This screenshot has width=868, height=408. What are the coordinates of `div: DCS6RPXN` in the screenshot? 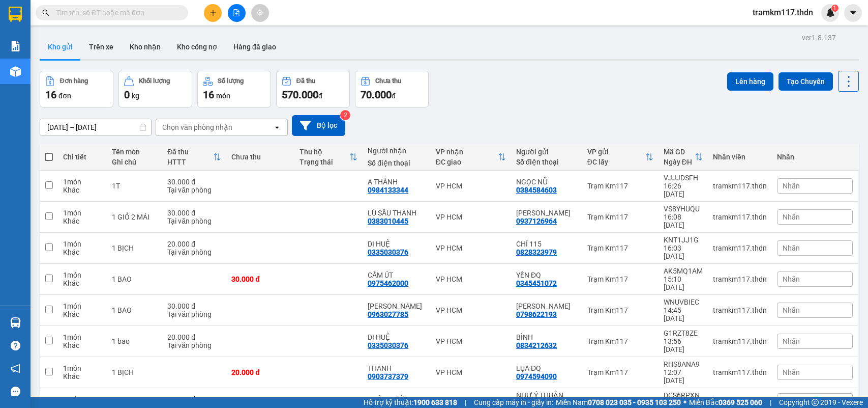 It's located at (683, 395).